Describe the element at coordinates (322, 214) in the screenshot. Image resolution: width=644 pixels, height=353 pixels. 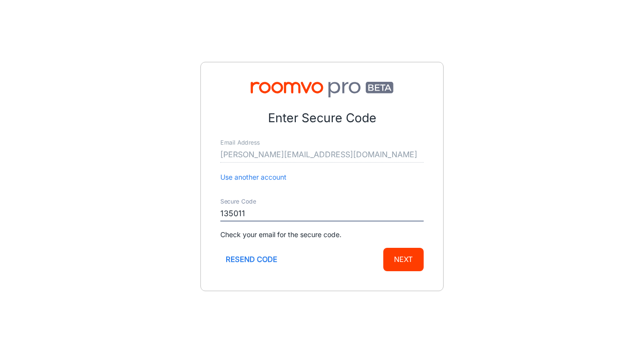
I see `input: Enter secure code` at that location.